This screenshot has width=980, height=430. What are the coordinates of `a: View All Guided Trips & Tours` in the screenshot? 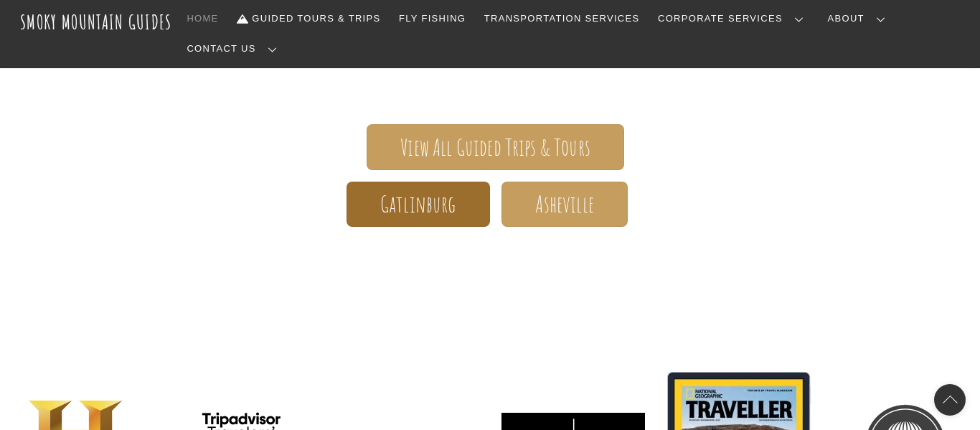 It's located at (495, 147).